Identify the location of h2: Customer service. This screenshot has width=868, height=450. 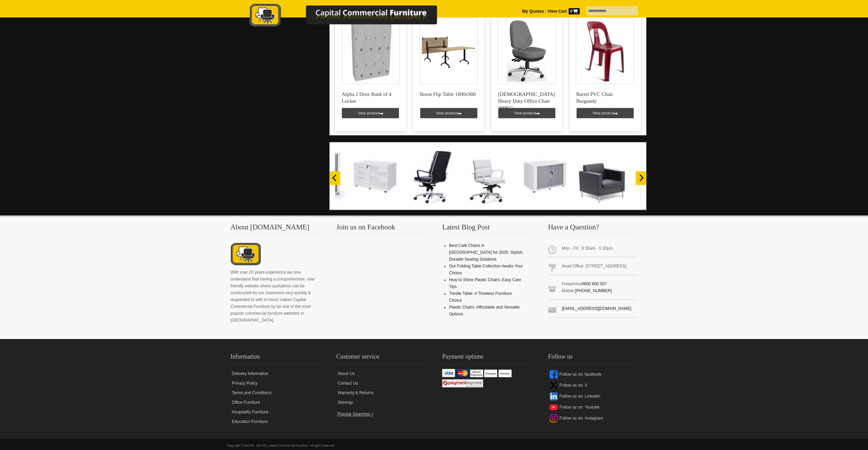
(381, 358).